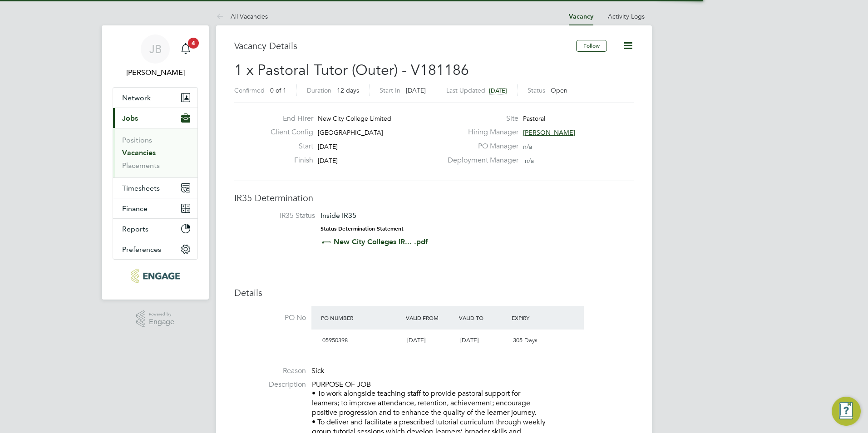 The image size is (868, 433). What do you see at coordinates (362, 228) in the screenshot?
I see `strong: Status Determination Statement` at bounding box center [362, 228].